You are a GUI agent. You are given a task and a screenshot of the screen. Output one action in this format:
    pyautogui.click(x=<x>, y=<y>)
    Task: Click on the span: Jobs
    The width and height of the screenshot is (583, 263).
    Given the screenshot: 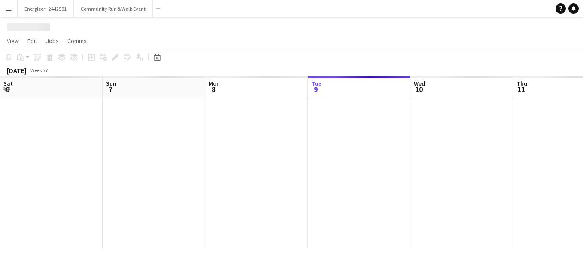 What is the action you would take?
    pyautogui.click(x=52, y=41)
    